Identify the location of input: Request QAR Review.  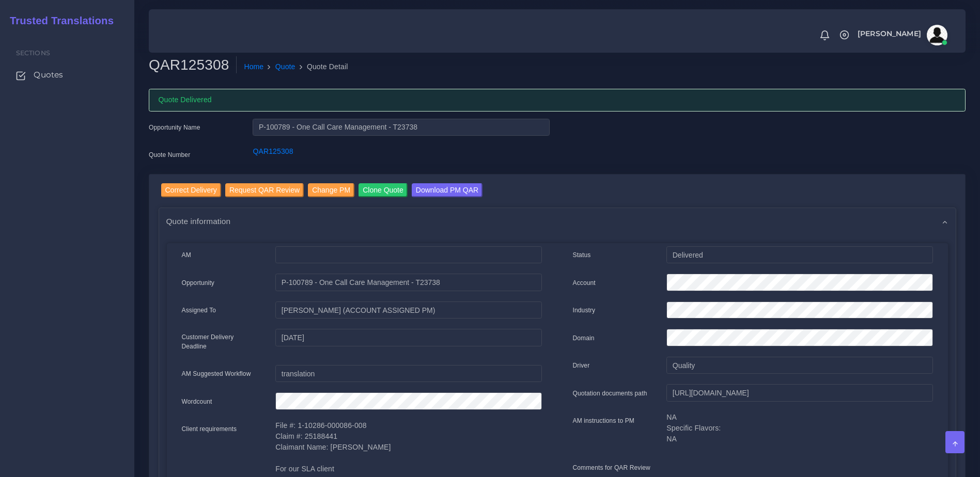
(265, 190).